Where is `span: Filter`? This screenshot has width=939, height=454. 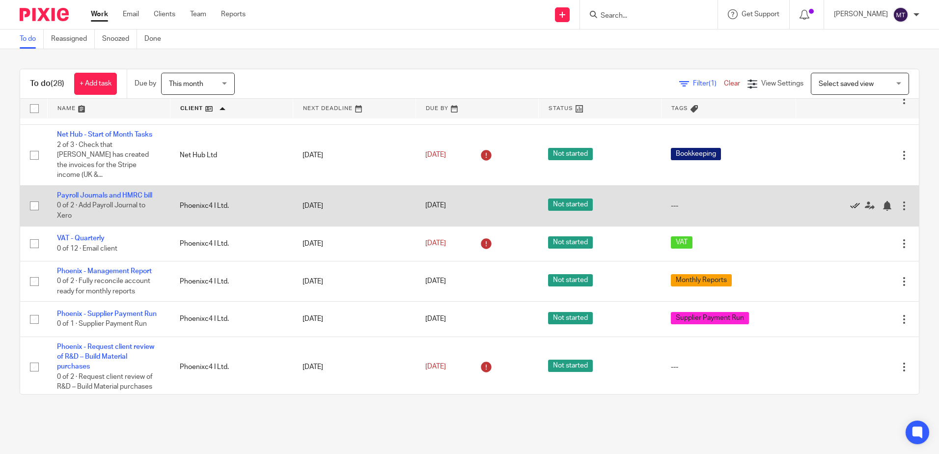
span: Filter is located at coordinates (709, 84).